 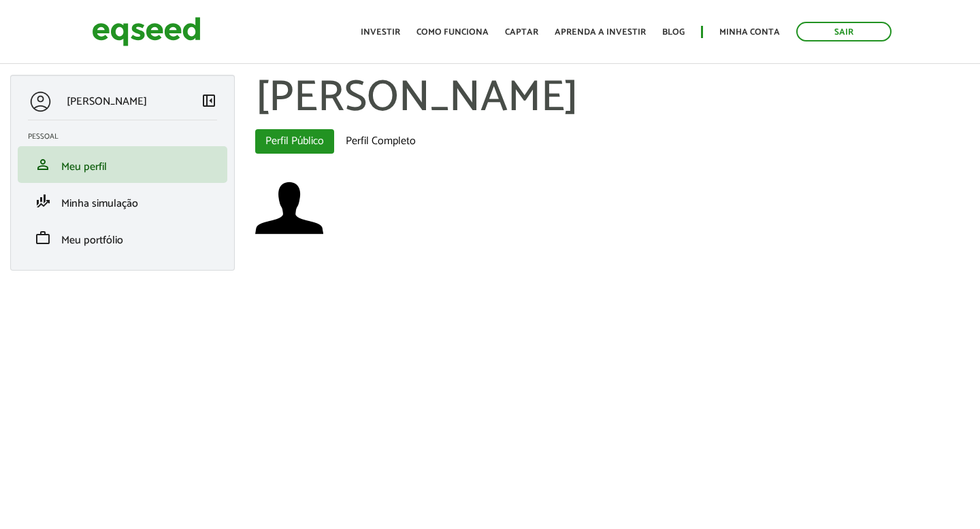 What do you see at coordinates (381, 141) in the screenshot?
I see `a: Perfil Completo` at bounding box center [381, 141].